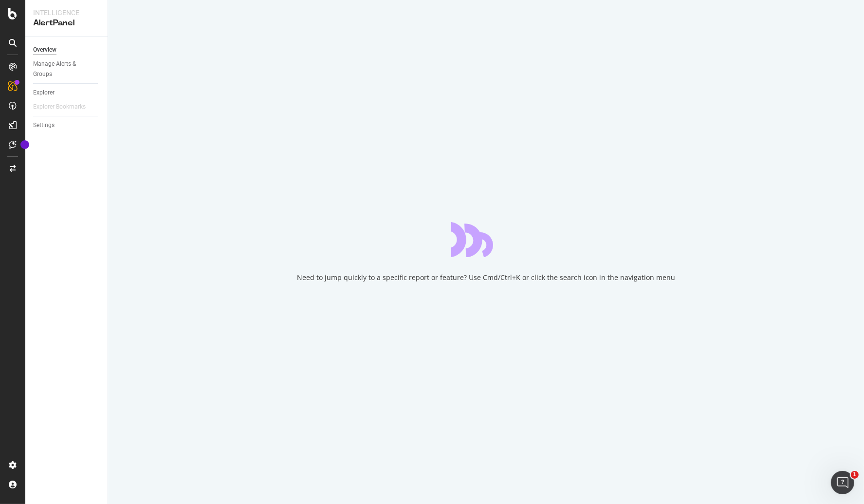 The image size is (864, 504). I want to click on a: Manage Alerts & Groups, so click(67, 69).